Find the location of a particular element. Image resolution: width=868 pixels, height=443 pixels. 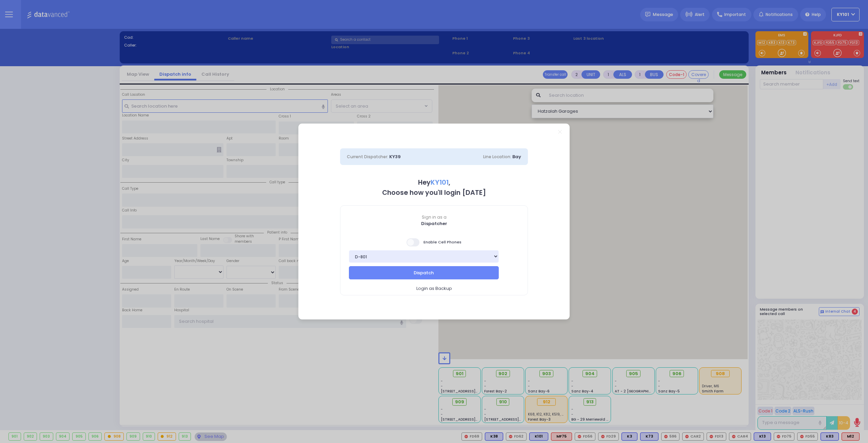

span: Login as Backup is located at coordinates (434, 288).